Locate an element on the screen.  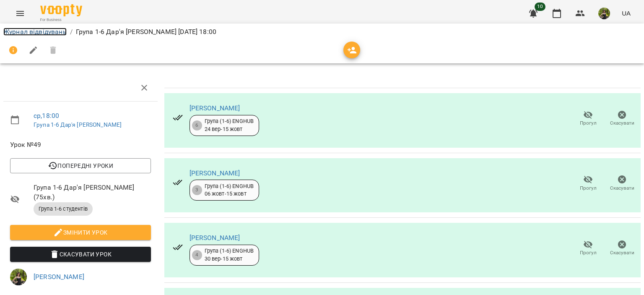
button: UA is located at coordinates (626, 13).